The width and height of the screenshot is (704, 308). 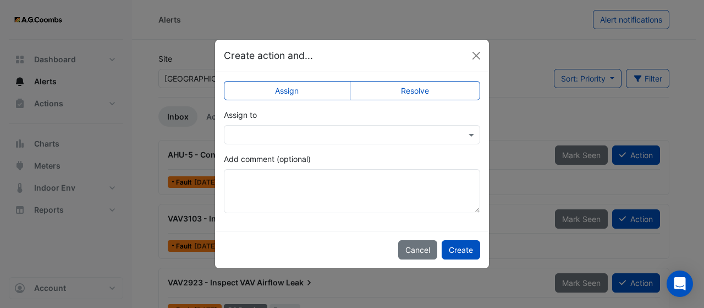 I want to click on button: Cancel, so click(x=418, y=249).